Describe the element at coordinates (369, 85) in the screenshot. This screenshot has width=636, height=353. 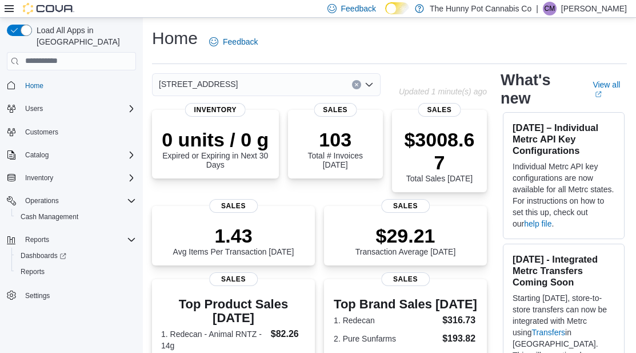
I see `button: Open list of options` at that location.